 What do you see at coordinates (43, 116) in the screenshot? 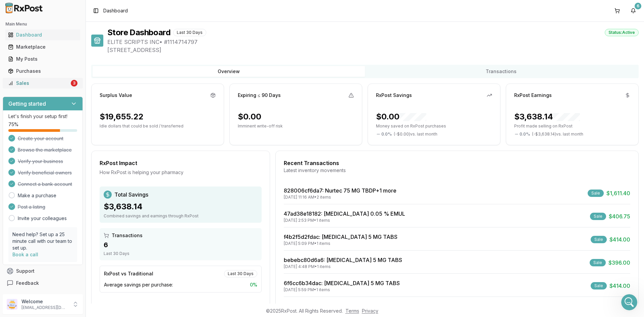
I see `p: Let's finish your setup first!` at bounding box center [43, 116].